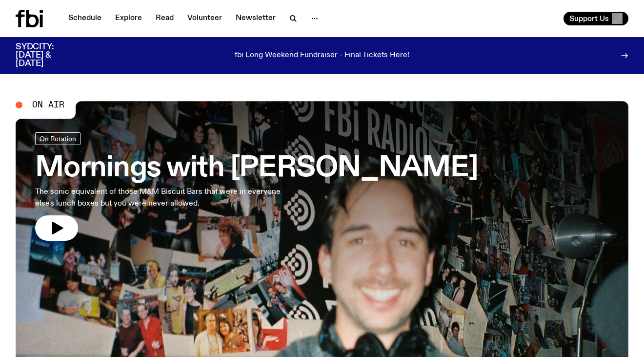 This screenshot has width=644, height=357. I want to click on button: Support Us, so click(595, 18).